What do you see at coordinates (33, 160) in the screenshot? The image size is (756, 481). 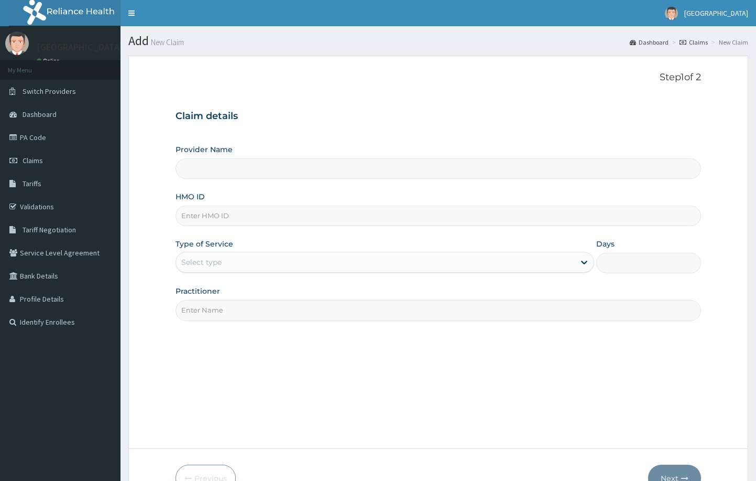 I see `span: Claims` at bounding box center [33, 160].